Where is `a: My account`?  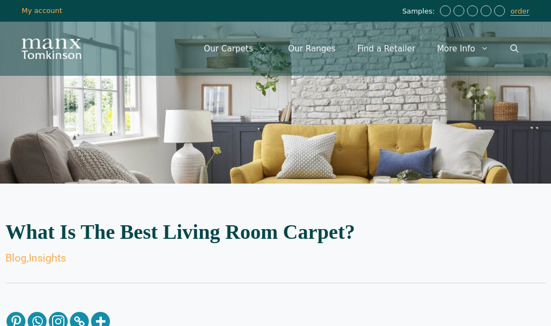
a: My account is located at coordinates (42, 10).